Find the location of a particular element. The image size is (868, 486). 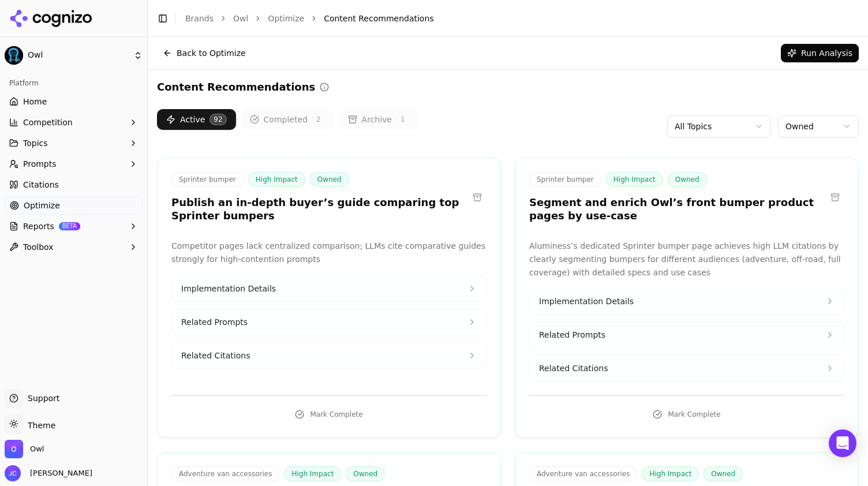

p: Competitor pages lack centralized comparison; LLMs cite comparative guides strongly for high-cont... is located at coordinates (329, 253).